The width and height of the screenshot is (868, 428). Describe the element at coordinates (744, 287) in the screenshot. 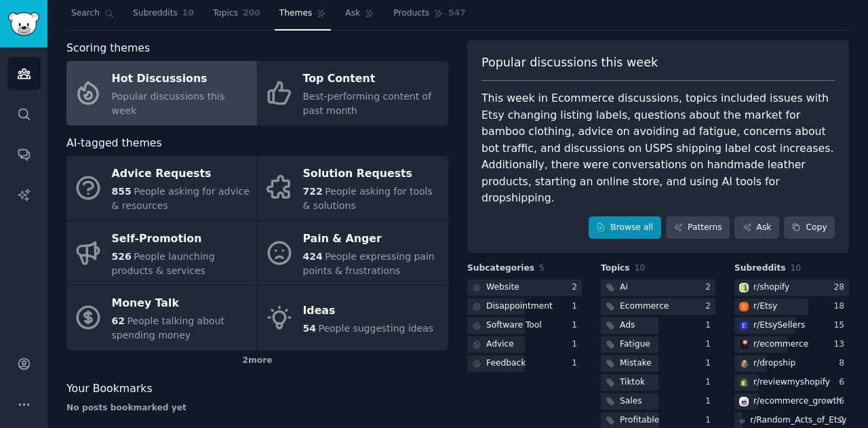

I see `img: shopify` at that location.